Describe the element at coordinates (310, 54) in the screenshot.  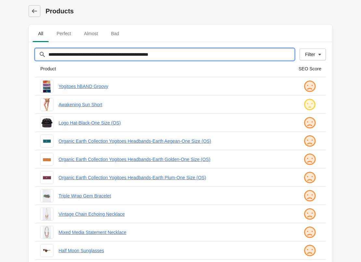
I see `div: Filter` at that location.